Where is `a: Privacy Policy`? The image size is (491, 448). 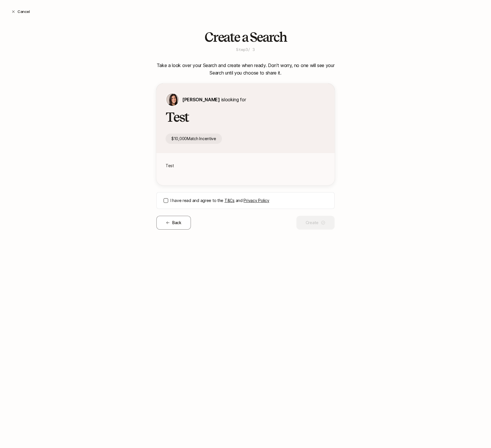
a: Privacy Policy is located at coordinates (256, 200).